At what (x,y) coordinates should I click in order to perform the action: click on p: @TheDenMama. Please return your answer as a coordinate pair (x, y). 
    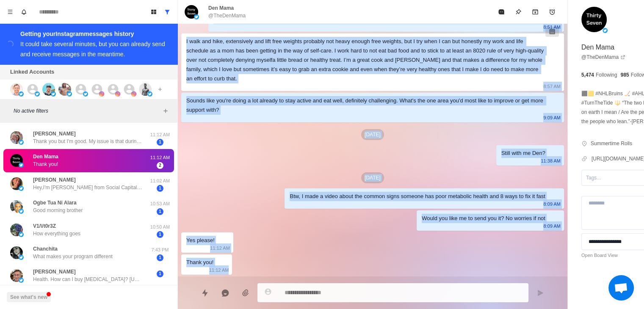
    Looking at the image, I should click on (227, 16).